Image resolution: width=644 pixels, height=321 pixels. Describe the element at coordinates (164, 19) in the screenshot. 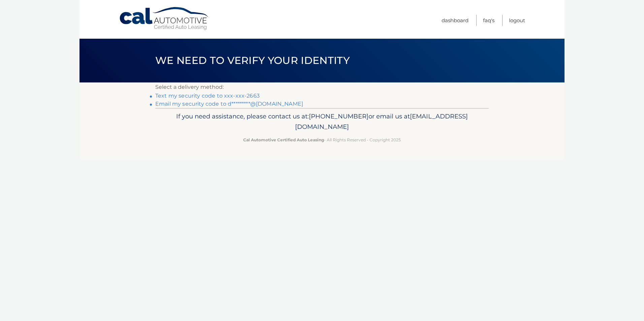

I see `a: Cal Automotive` at that location.